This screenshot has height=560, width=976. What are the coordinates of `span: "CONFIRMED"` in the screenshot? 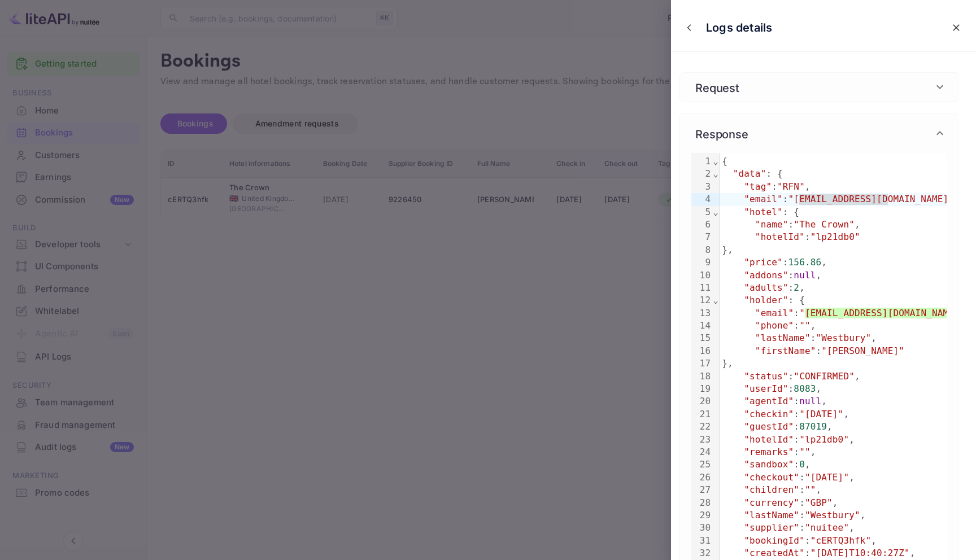 It's located at (824, 376).